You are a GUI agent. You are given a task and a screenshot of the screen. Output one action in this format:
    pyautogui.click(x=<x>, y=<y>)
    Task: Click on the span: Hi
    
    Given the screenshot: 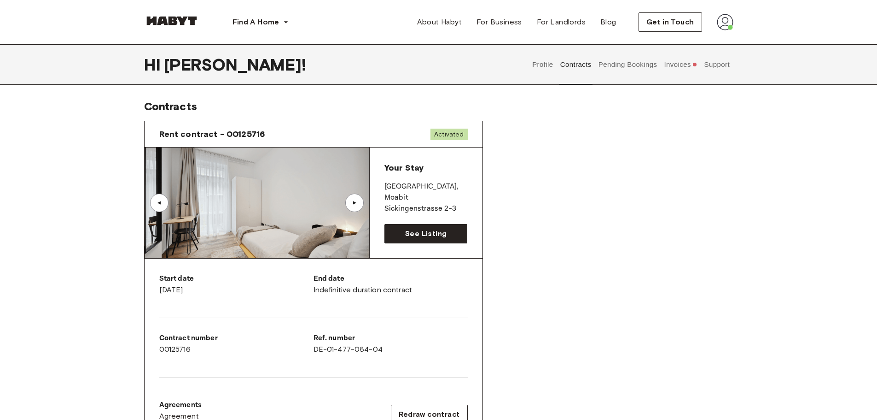 What is the action you would take?
    pyautogui.click(x=154, y=64)
    